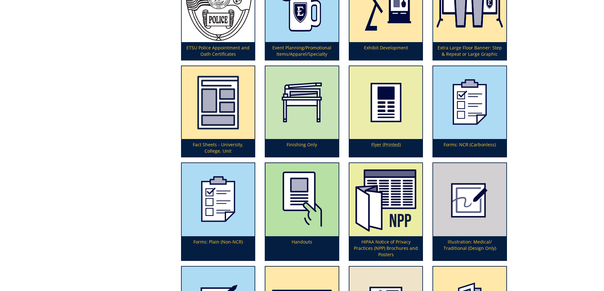  I want to click on a: Finishing Only, so click(302, 112).